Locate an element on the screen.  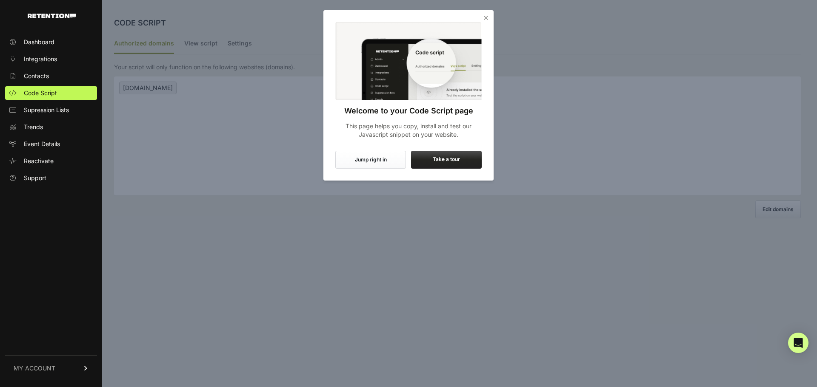
span: Code Script is located at coordinates (40, 93).